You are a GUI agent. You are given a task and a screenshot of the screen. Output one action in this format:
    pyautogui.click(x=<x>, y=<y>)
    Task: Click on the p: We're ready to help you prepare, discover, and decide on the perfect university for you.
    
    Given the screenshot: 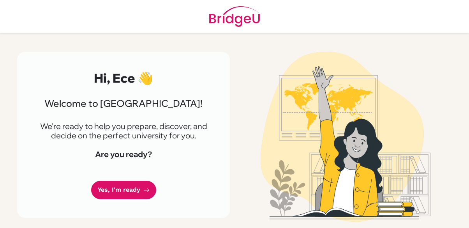 What is the action you would take?
    pyautogui.click(x=124, y=131)
    